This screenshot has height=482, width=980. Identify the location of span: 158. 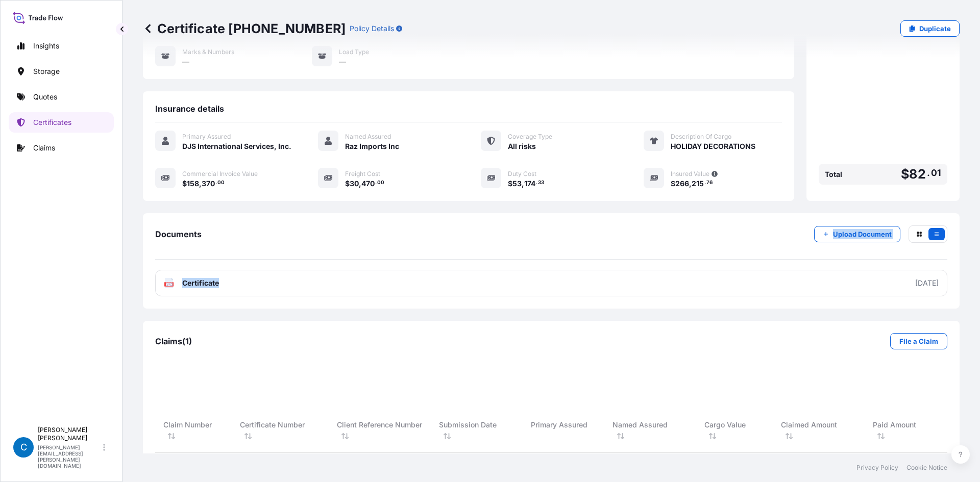
(193, 184).